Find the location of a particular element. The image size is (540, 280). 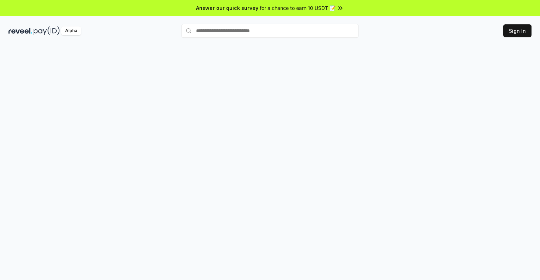

span: for a chance to earn 10 USDT 📝 is located at coordinates (297, 8).